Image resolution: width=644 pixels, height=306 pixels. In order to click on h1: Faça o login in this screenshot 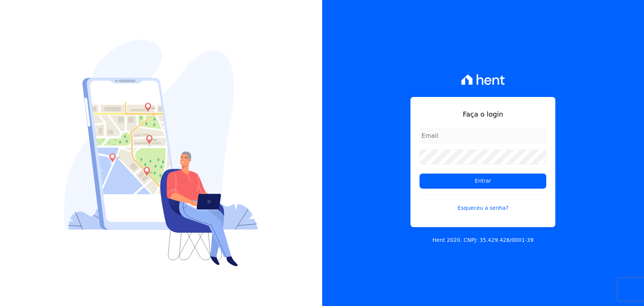, I will do `click(483, 114)`.